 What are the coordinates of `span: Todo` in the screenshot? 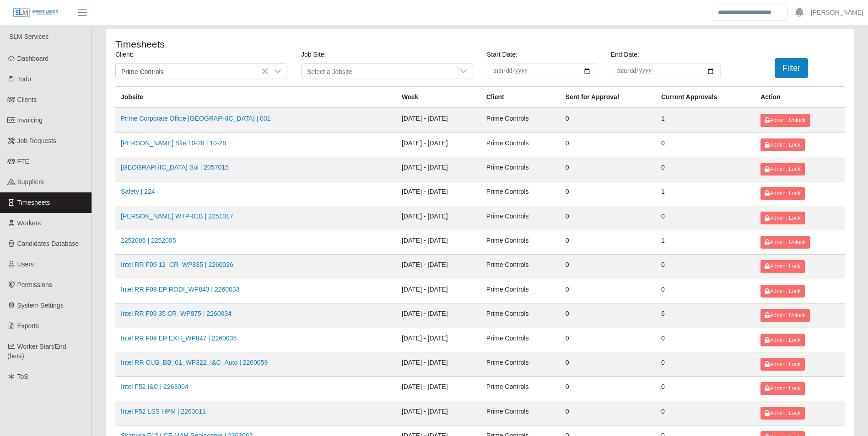 It's located at (24, 79).